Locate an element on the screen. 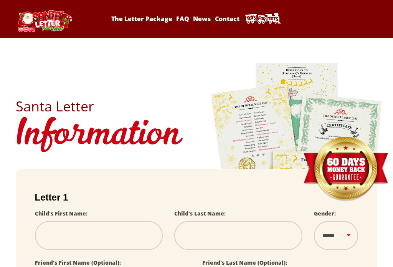 This screenshot has width=393, height=267. a: The Letter Package is located at coordinates (142, 19).